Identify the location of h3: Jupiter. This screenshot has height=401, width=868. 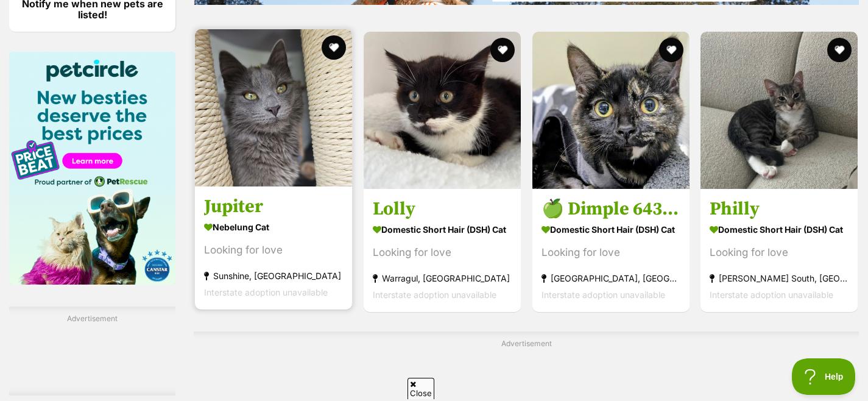
(273, 206).